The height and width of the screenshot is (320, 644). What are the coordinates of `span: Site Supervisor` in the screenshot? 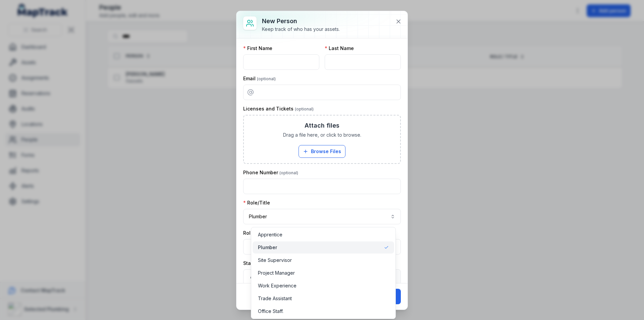 It's located at (275, 260).